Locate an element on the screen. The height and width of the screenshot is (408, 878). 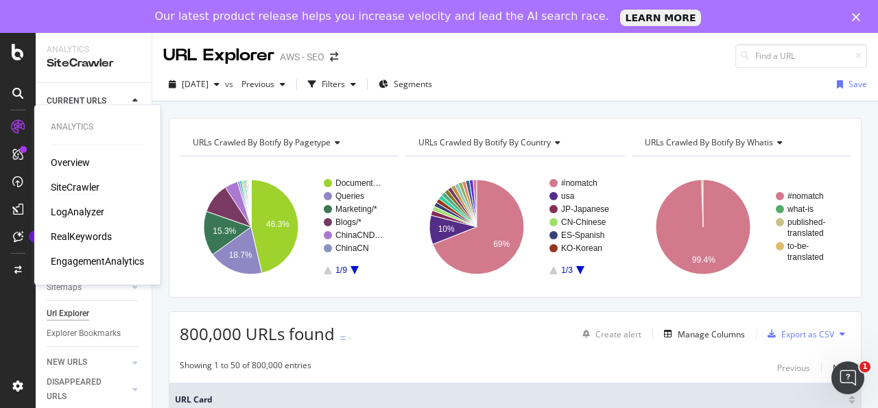
button: Segments is located at coordinates (405, 84).